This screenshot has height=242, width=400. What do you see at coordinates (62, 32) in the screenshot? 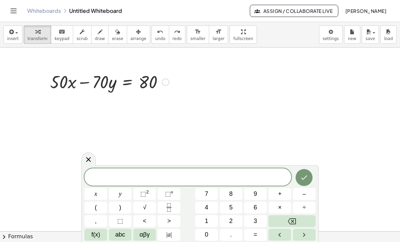
I see `i: keyboard` at bounding box center [62, 32].